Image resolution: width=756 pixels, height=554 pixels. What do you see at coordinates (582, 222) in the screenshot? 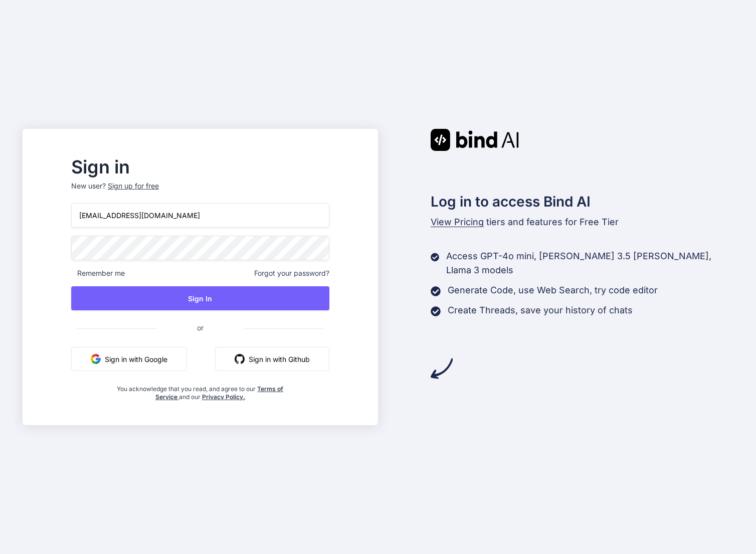
I see `p: tiers and features for Free Tier` at bounding box center [582, 222].